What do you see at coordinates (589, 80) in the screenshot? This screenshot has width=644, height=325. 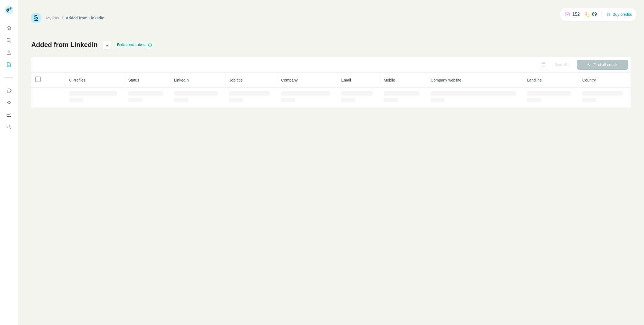 I see `span: Country` at bounding box center [589, 80].